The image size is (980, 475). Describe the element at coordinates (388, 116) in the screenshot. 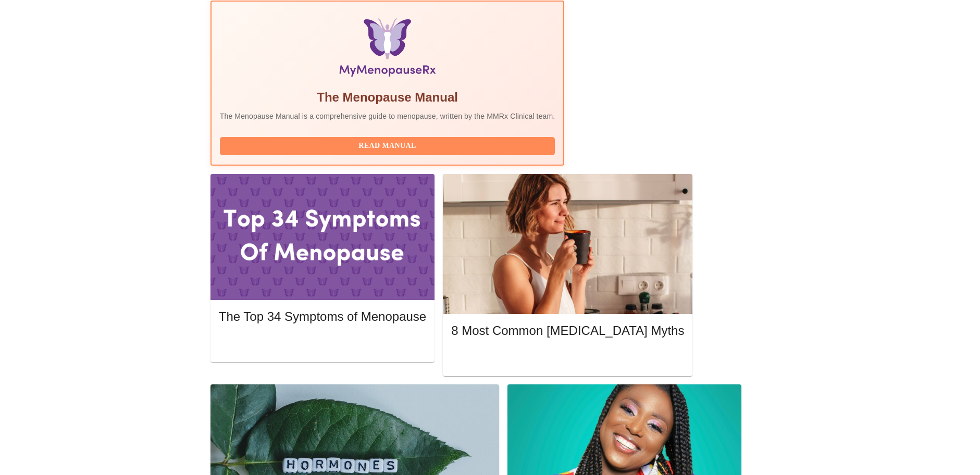

I see `p: The Menopause Manual is a comprehensive guide to menopause, written by the MMRx Clinical team.` at that location.